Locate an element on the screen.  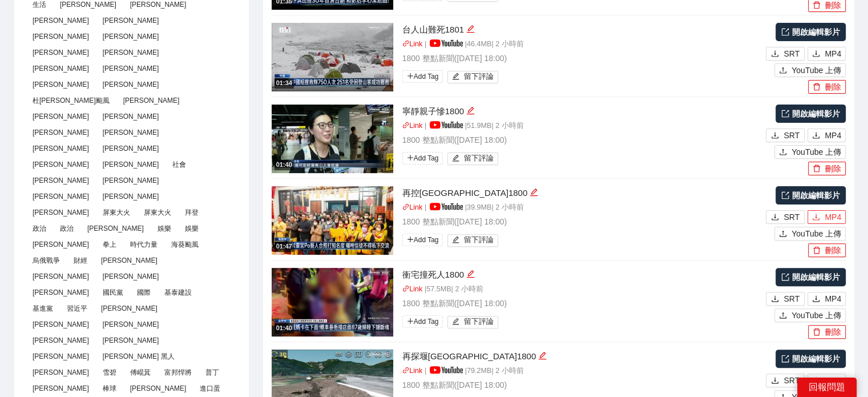
span: plus is located at coordinates (410, 321).